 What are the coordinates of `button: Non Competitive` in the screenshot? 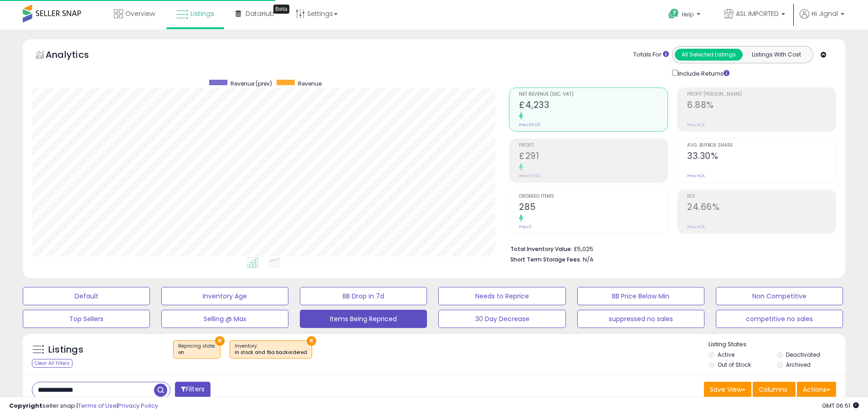 It's located at (779, 296).